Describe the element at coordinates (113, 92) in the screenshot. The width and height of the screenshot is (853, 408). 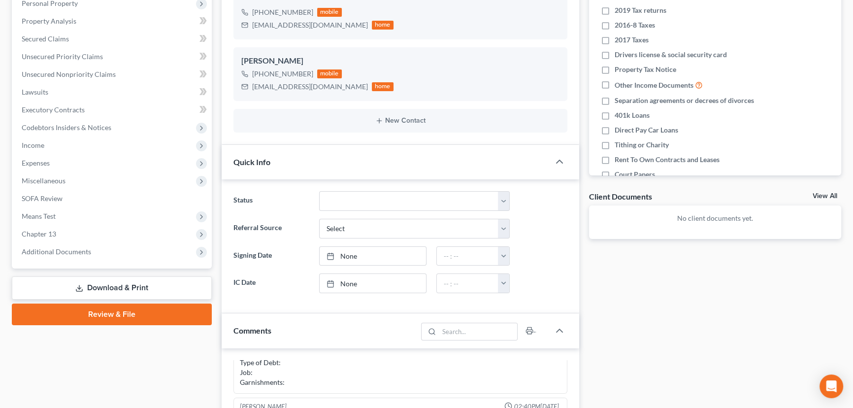
I see `a: Lawsuits` at that location.